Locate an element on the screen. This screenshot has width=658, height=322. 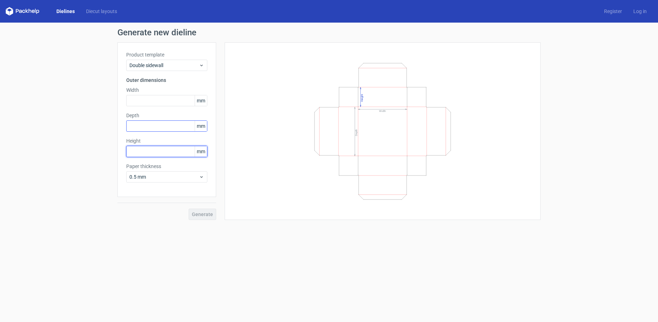
a: Diecut layouts is located at coordinates (102, 11).